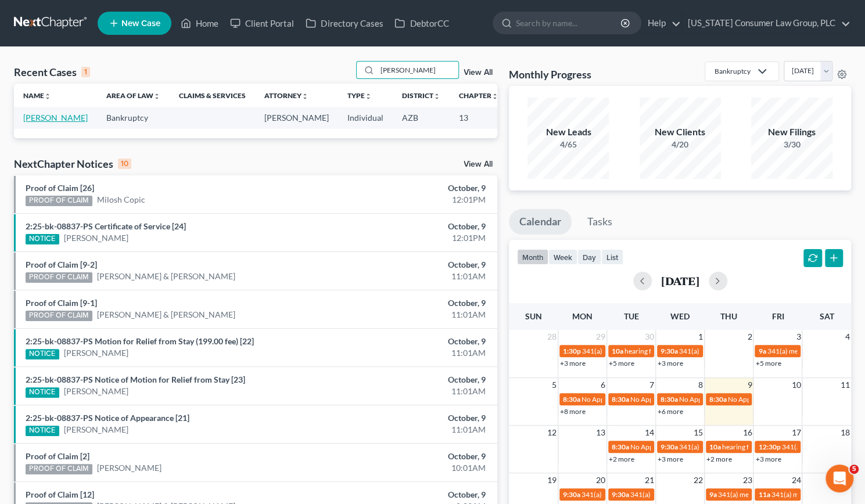 The width and height of the screenshot is (865, 504). What do you see at coordinates (552, 337) in the screenshot?
I see `span: 28` at bounding box center [552, 337].